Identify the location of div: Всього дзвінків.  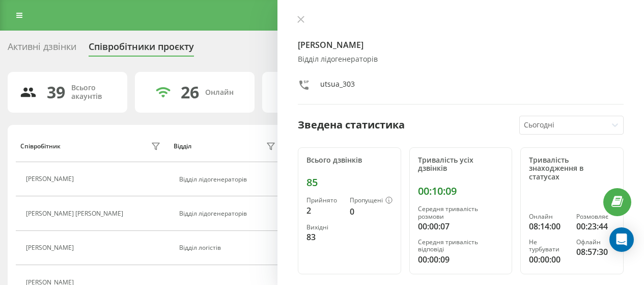
(349, 160).